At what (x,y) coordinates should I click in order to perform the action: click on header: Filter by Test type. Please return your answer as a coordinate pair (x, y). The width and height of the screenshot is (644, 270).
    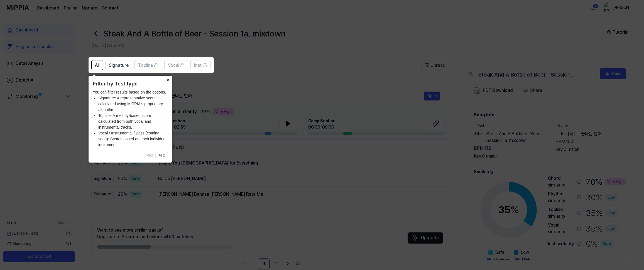
    Looking at the image, I should click on (130, 84).